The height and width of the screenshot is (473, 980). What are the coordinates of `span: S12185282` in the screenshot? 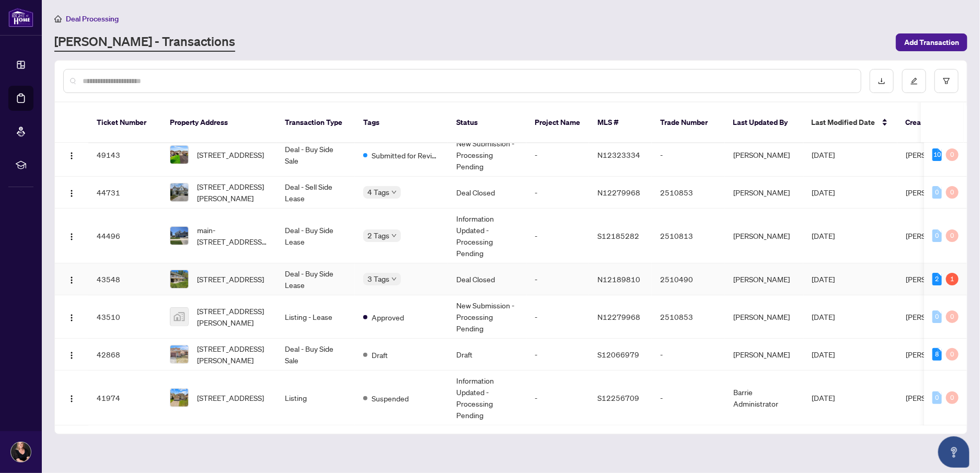 It's located at (618, 236).